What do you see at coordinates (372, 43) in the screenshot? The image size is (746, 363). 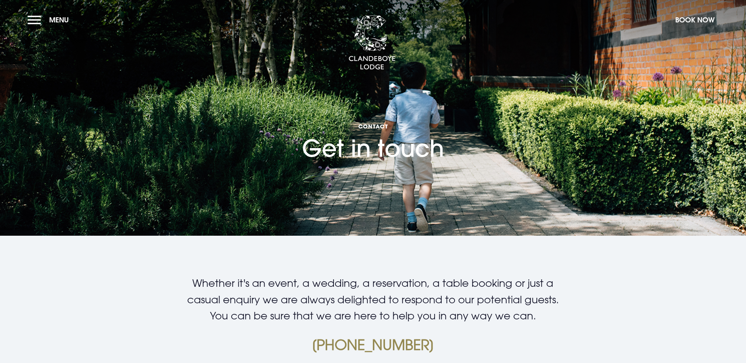 I see `img: Clandeboye Lodge` at bounding box center [372, 43].